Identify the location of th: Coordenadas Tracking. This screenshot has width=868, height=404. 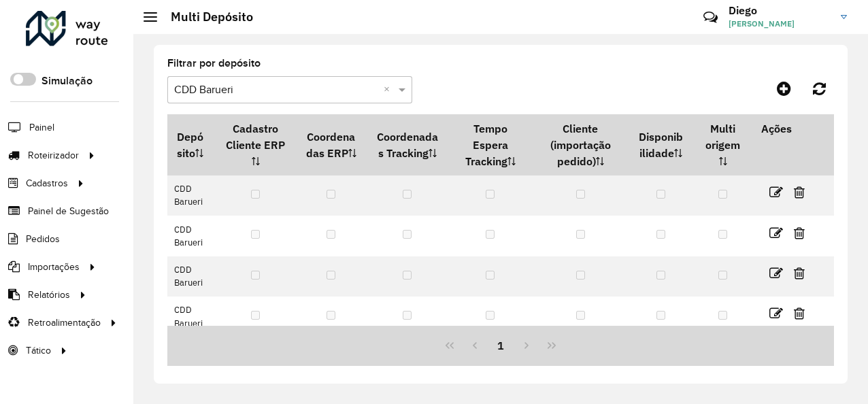
(407, 145).